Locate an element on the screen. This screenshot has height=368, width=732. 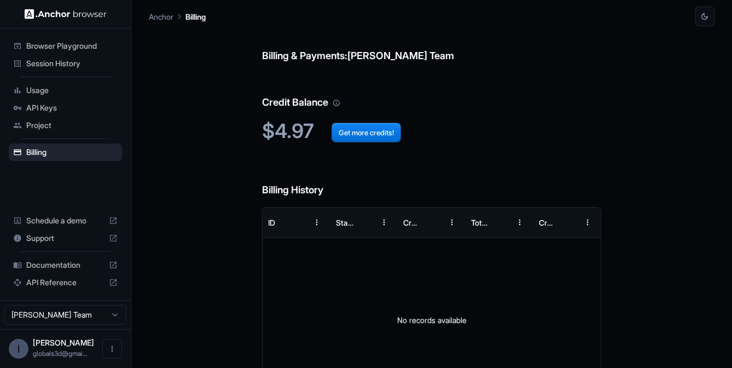
nav: breadcrumb is located at coordinates (177, 16).